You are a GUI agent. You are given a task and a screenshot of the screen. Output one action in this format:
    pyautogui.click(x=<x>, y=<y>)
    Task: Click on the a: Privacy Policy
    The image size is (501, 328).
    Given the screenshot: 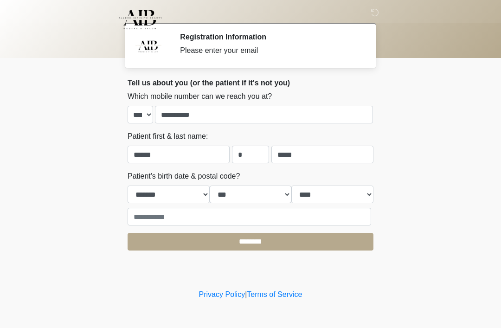 What is the action you would take?
    pyautogui.click(x=222, y=294)
    